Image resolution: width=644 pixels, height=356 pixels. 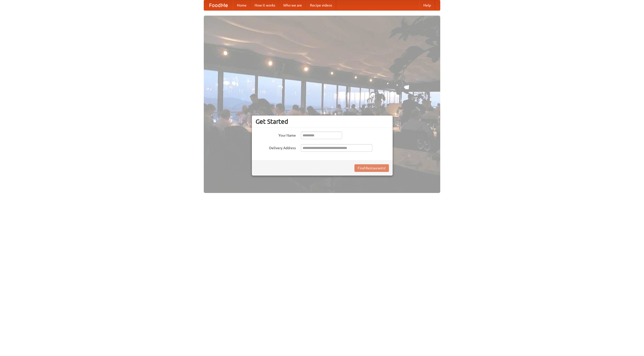 What do you see at coordinates (322, 121) in the screenshot?
I see `h3: Get Started` at bounding box center [322, 121].